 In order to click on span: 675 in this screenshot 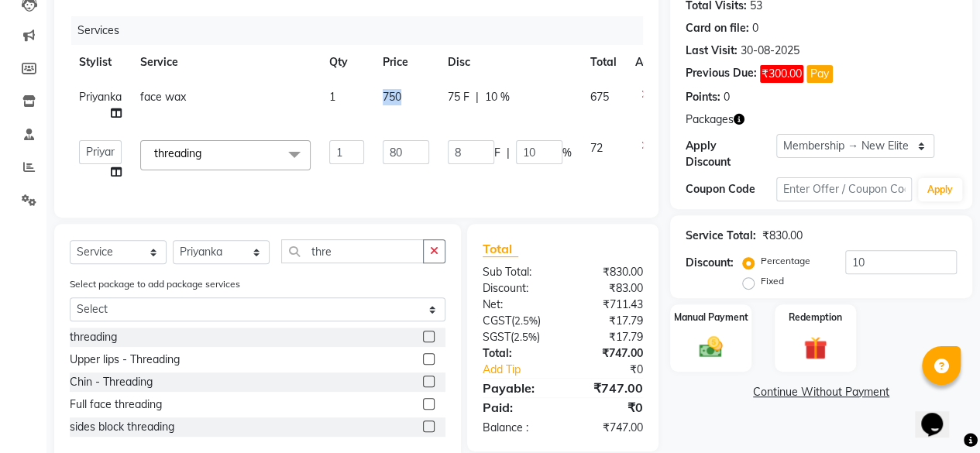, I will do `click(599, 97)`.